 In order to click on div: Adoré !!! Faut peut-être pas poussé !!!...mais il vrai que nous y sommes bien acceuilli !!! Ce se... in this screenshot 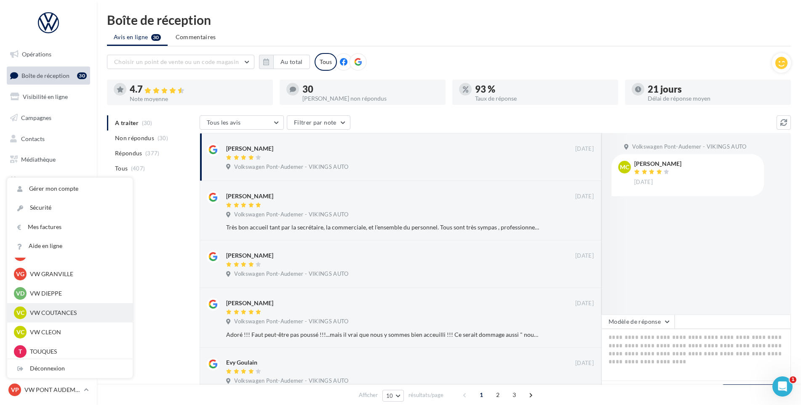, I will do `click(382, 335)`.